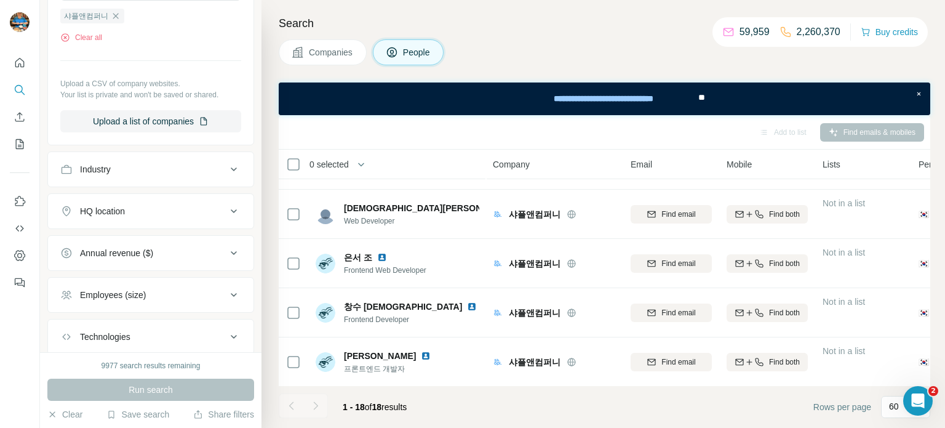 The width and height of the screenshot is (945, 428). I want to click on button: Share filters, so click(223, 414).